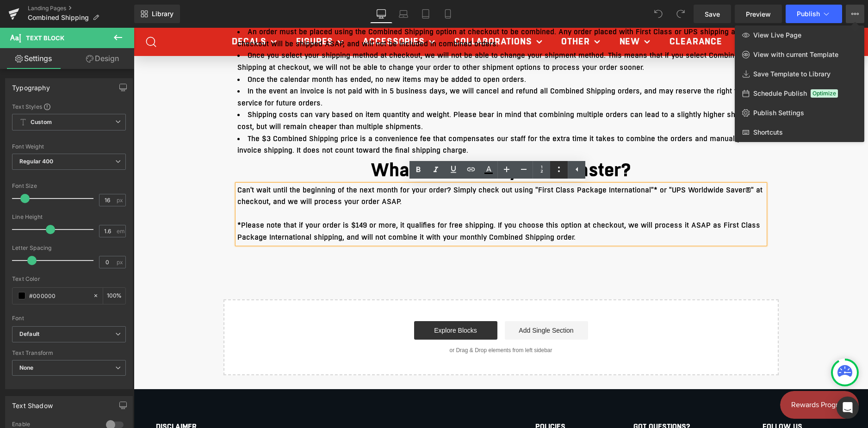  What do you see at coordinates (556, 399) in the screenshot?
I see `h4: Got Questions?` at bounding box center [556, 399].